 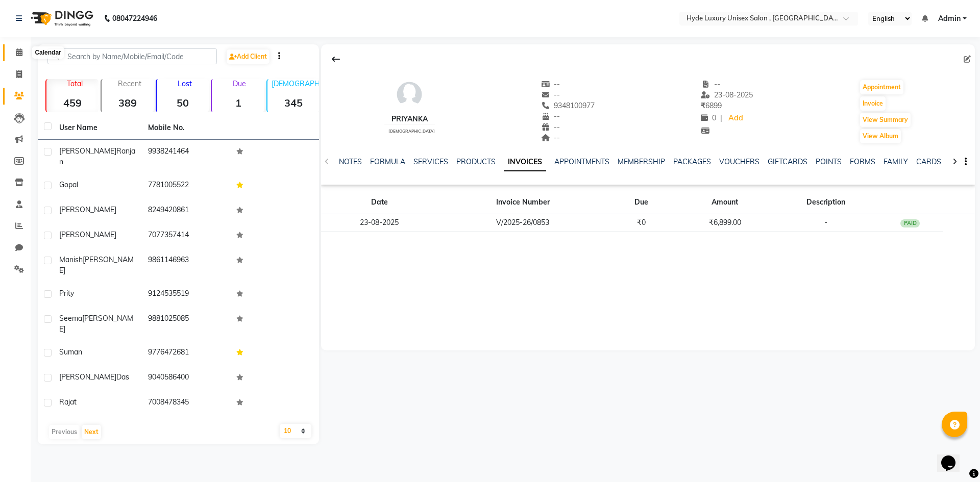 What do you see at coordinates (725, 202) in the screenshot?
I see `th: Amount` at bounding box center [725, 202].